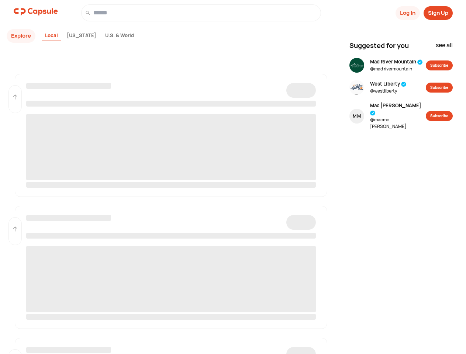  Describe the element at coordinates (408, 13) in the screenshot. I see `button: Log In` at that location.